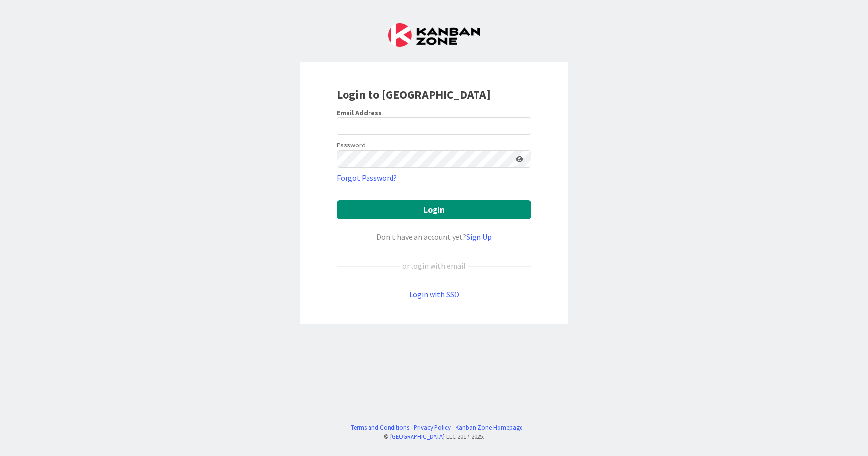 The width and height of the screenshot is (868, 456). Describe the element at coordinates (380, 427) in the screenshot. I see `a: Terms and Conditions` at that location.